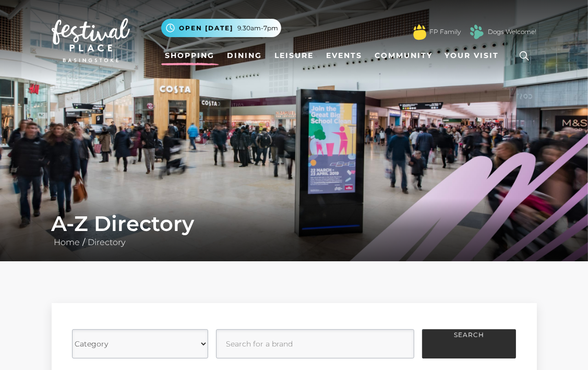  What do you see at coordinates (472, 56) in the screenshot?
I see `span: Your Visit` at bounding box center [472, 56].